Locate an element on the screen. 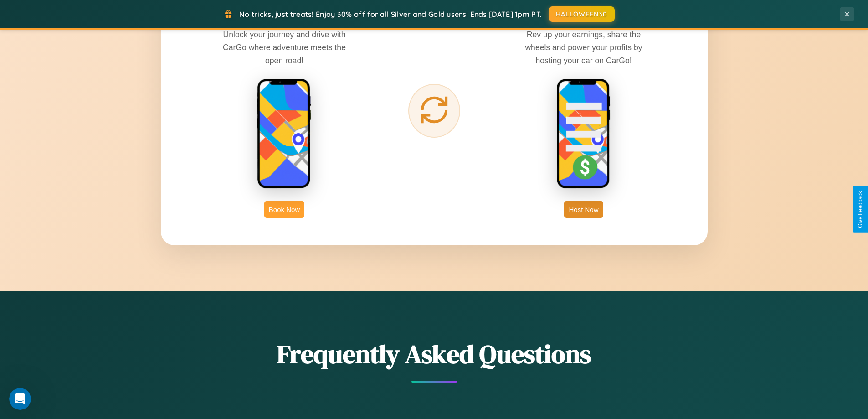 This screenshot has height=419, width=868. div: Give Feedback is located at coordinates (860, 210).